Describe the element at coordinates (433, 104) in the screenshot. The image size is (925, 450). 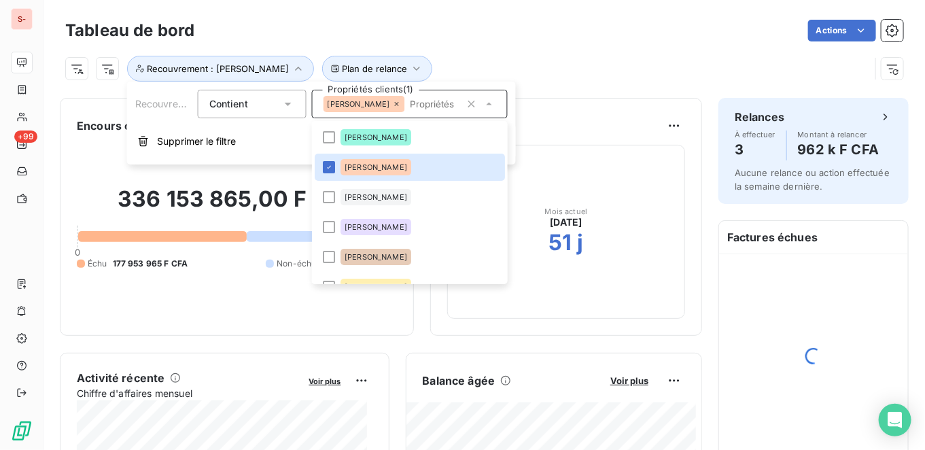
I see `input: Propriétés clients` at that location.